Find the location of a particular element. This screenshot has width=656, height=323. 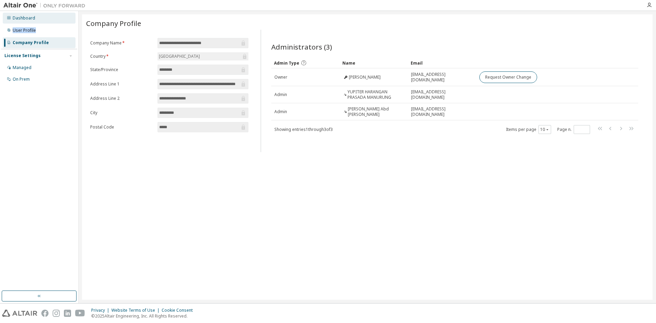

span: YUPITER HARANGAN PRASADA MANURUNG is located at coordinates (376, 95).